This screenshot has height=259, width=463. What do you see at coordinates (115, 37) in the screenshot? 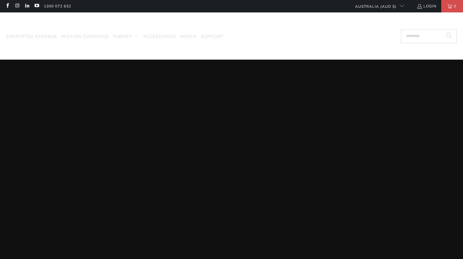
I see `nav: Translation missing: en.navigation.header.main_nav` at bounding box center [115, 37].